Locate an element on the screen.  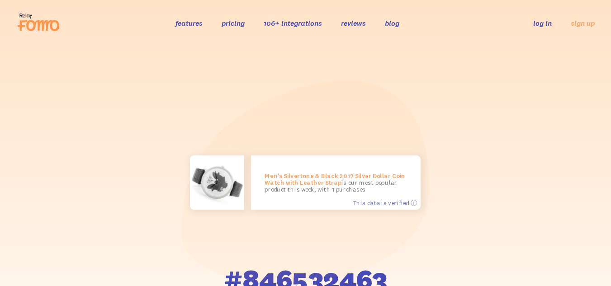
img: 646-578_01_swatch_small.jpg is located at coordinates (217, 183).